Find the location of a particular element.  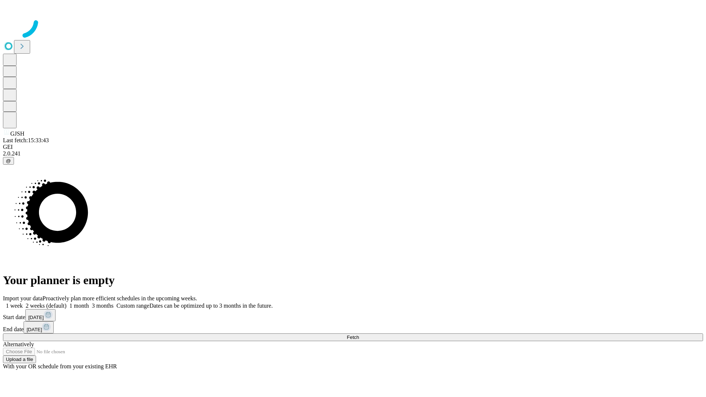

span: 1 week is located at coordinates (14, 305).